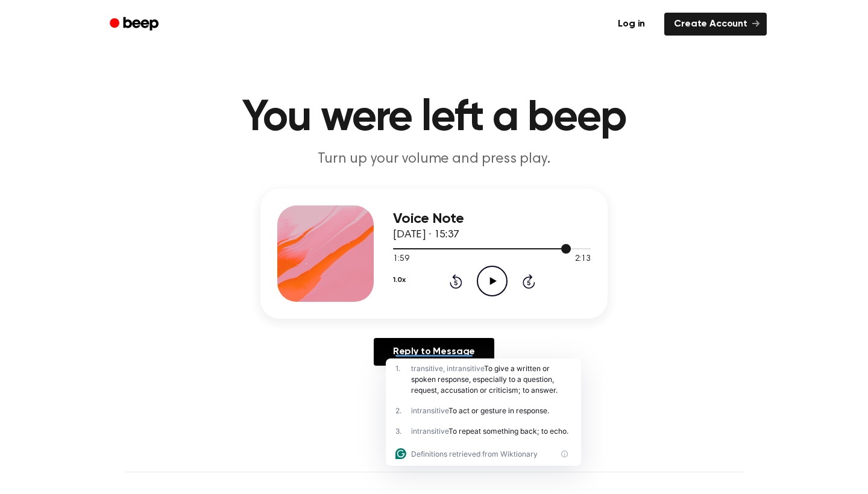 The image size is (868, 494). Describe the element at coordinates (715, 24) in the screenshot. I see `a: Create Account` at that location.